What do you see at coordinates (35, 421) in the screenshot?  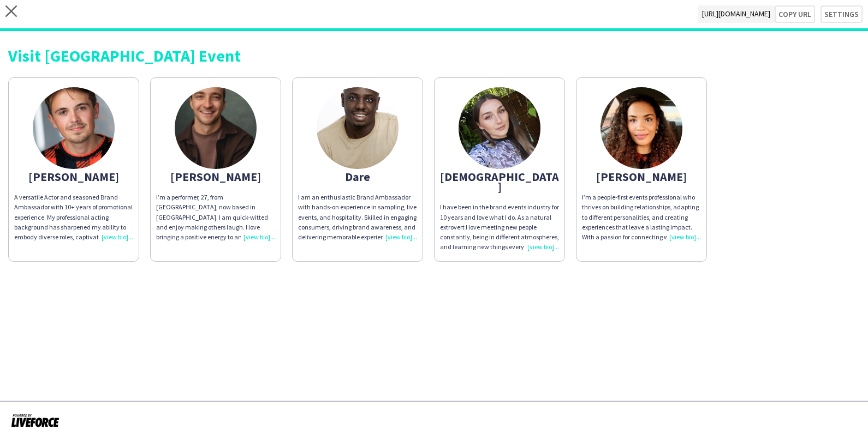 I see `img: Powered by Liveforce` at bounding box center [35, 421].